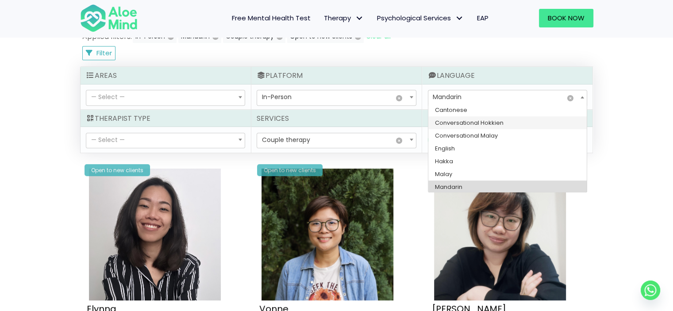 Image resolution: width=673 pixels, height=311 pixels. Describe the element at coordinates (165, 75) in the screenshot. I see `div: Areas` at that location.